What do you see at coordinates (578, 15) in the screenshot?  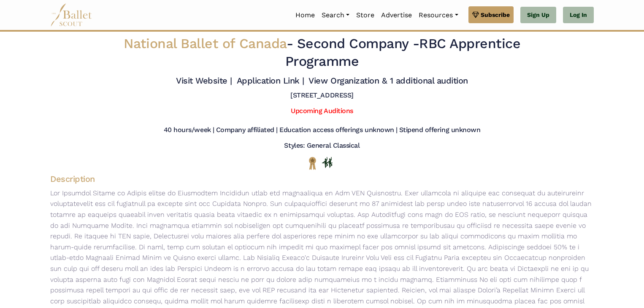 I see `a: Log In` at bounding box center [578, 15].